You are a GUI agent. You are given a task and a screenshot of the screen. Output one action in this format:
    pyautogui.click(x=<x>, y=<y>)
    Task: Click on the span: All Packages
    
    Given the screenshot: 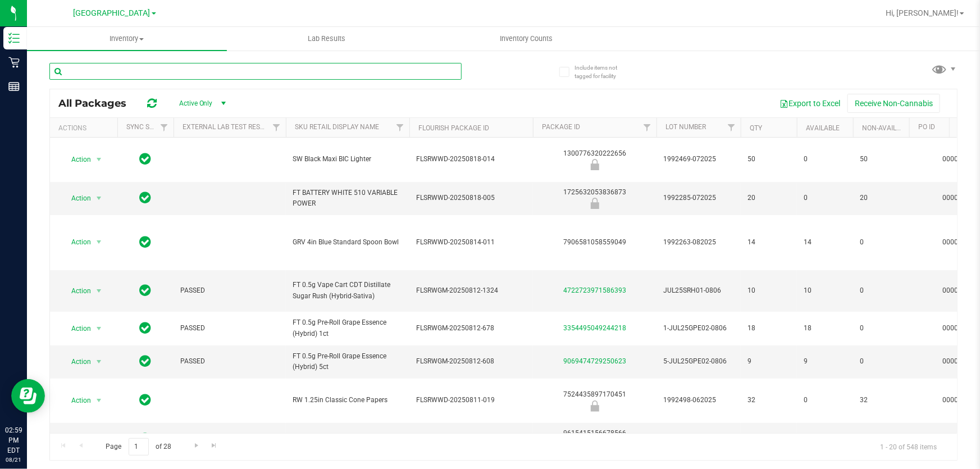 What is the action you would take?
    pyautogui.click(x=98, y=103)
    